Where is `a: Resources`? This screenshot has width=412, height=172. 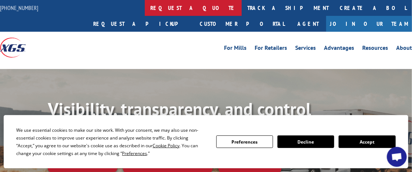 a: Resources is located at coordinates (375, 49).